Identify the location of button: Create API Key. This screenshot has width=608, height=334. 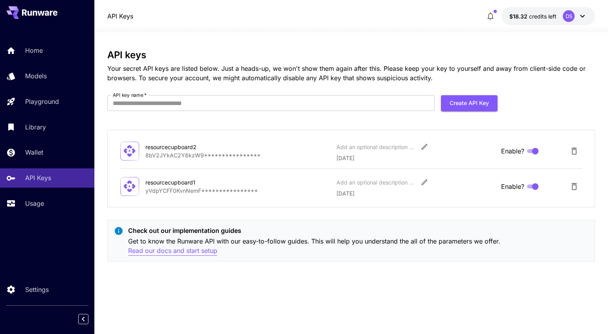
(469, 103).